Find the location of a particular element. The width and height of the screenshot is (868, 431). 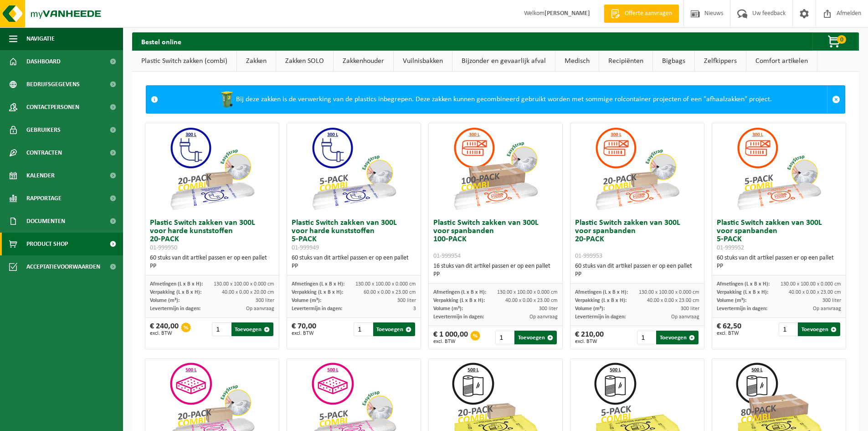

span: Documenten is located at coordinates (46, 221).